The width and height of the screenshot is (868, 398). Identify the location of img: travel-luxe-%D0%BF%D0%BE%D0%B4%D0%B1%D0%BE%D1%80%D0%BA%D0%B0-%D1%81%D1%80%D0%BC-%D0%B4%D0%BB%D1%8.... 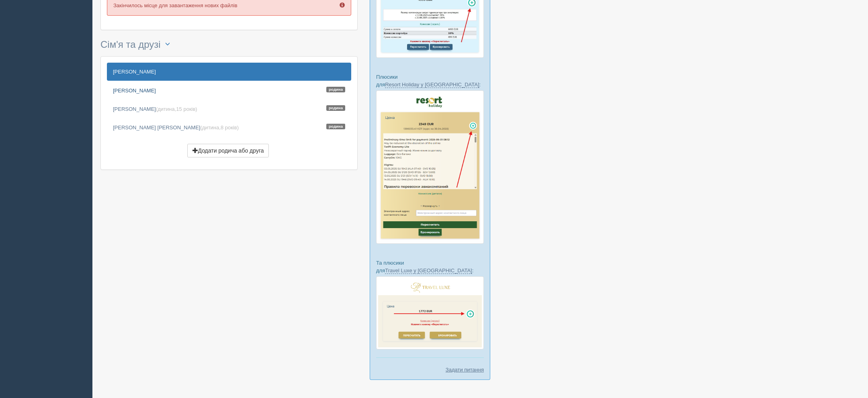
(430, 313).